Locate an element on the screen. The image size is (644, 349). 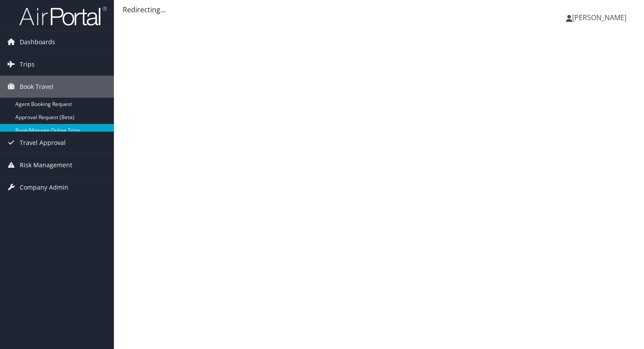
img: airportal-logo.png is located at coordinates (63, 16).